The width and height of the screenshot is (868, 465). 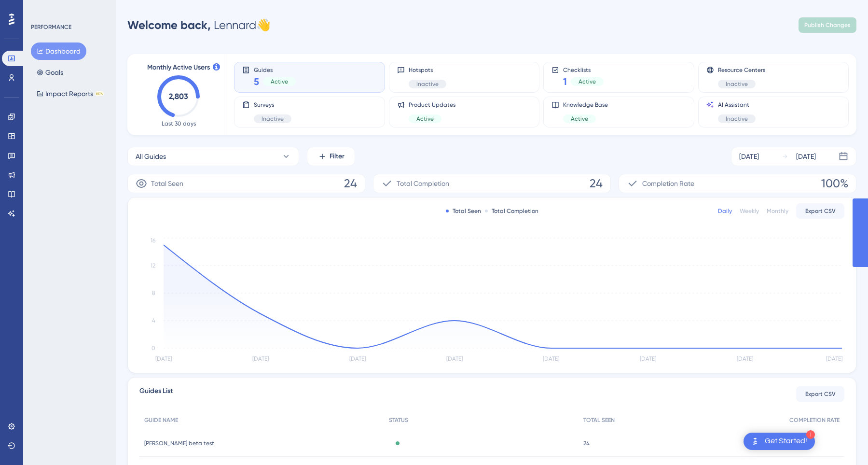 I want to click on span: Checklists, so click(x=584, y=70).